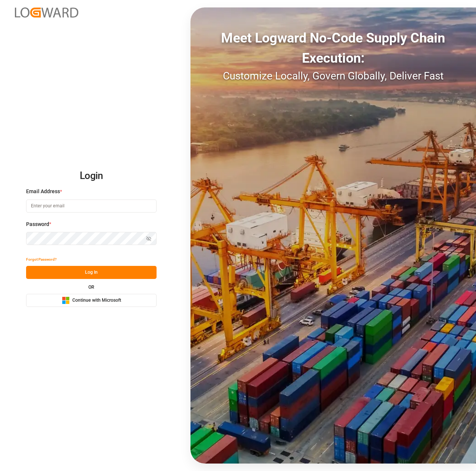 The height and width of the screenshot is (471, 476). What do you see at coordinates (43, 191) in the screenshot?
I see `span: Email Address` at bounding box center [43, 191].